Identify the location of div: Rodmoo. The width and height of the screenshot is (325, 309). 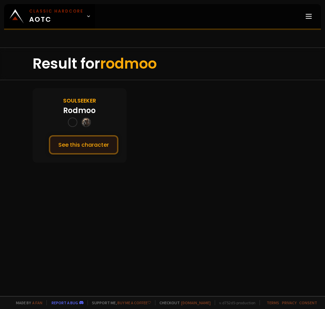
(79, 110).